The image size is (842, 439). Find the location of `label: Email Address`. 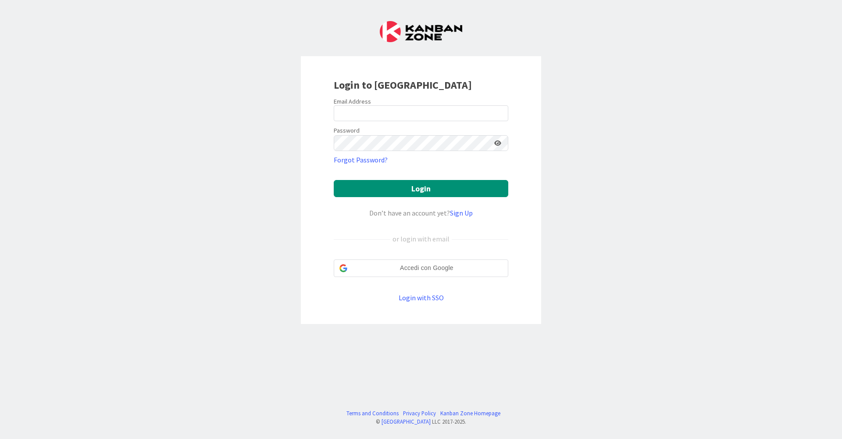

label: Email Address is located at coordinates (352, 101).